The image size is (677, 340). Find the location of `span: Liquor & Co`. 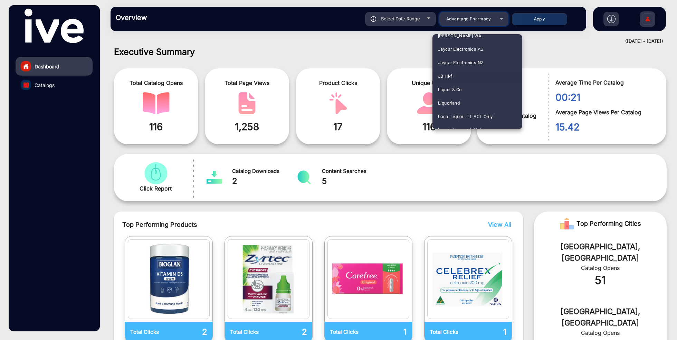

span: Liquor & Co is located at coordinates (450, 90).